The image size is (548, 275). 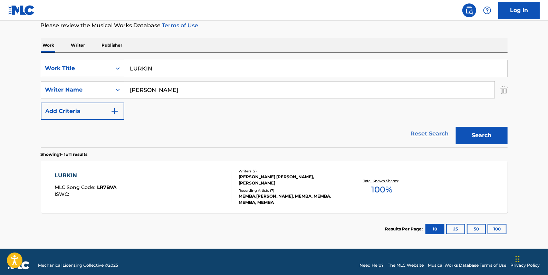 I want to click on button: 25, so click(x=456, y=229).